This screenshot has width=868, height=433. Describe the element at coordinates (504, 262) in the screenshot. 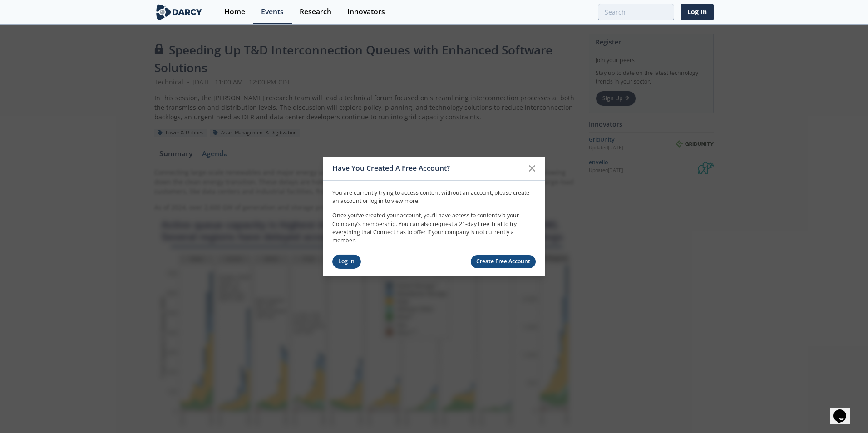

I see `a: Create Free Account` at that location.